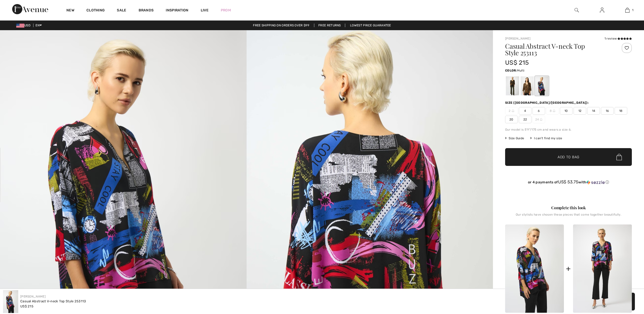 The height and width of the screenshot is (314, 644). I want to click on a: Clothing, so click(96, 10).